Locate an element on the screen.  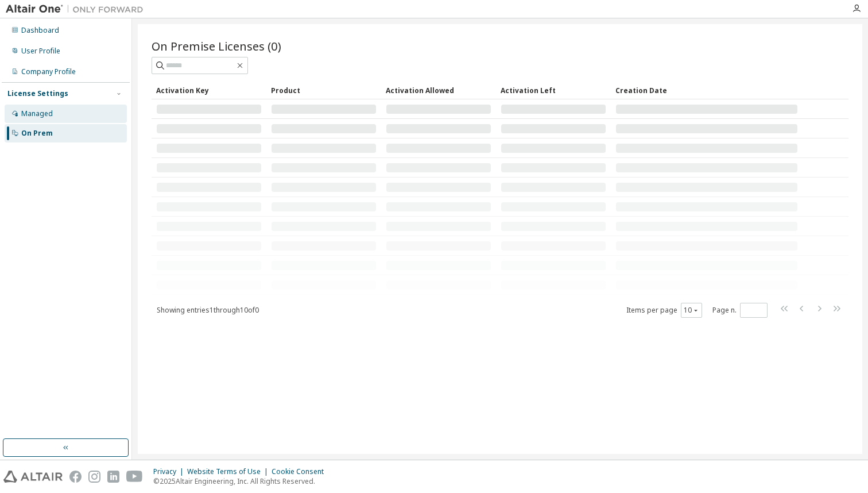
div: Activation Key is located at coordinates (209, 91).